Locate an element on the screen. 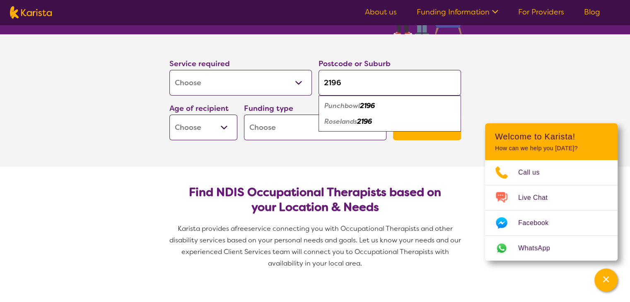  div: Channel Menu is located at coordinates (552, 192).